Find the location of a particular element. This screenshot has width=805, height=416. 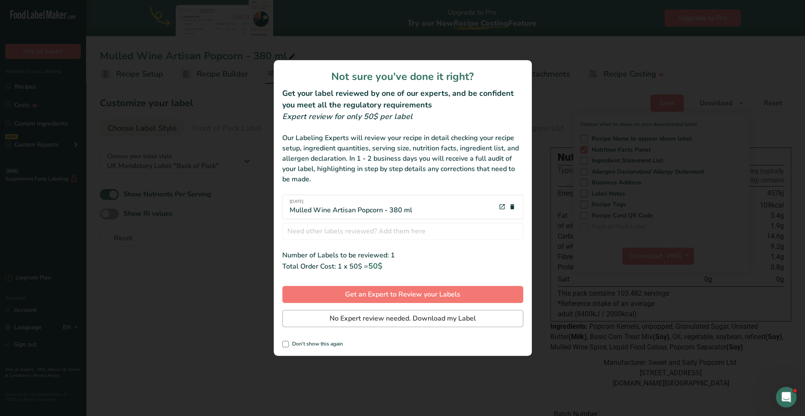

span: Don't show this again is located at coordinates (316, 344).